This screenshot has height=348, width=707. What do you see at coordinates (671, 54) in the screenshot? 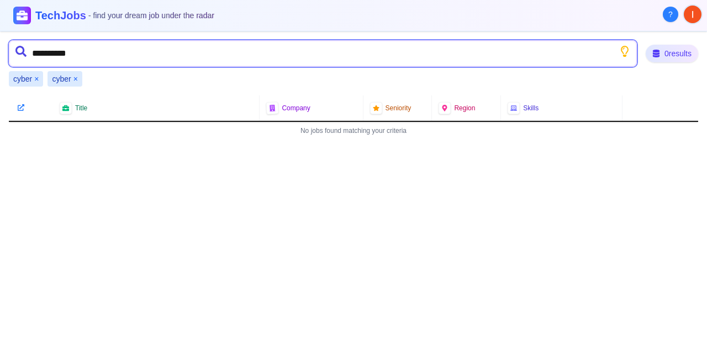
I see `div: 0 results` at bounding box center [671, 54].